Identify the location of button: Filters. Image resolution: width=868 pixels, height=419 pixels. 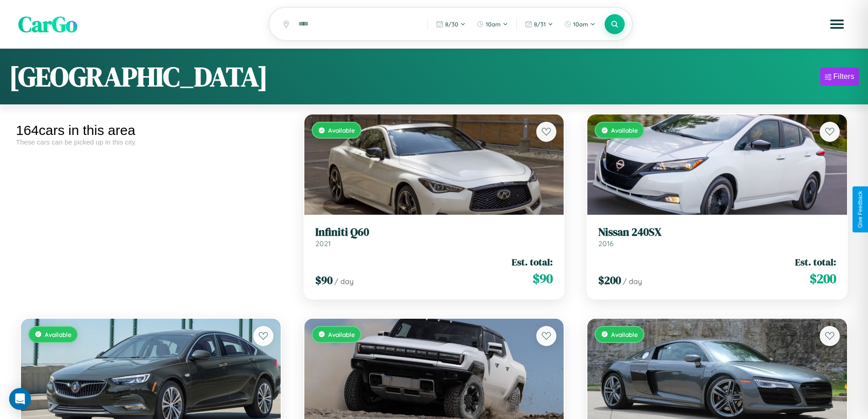
(840, 76).